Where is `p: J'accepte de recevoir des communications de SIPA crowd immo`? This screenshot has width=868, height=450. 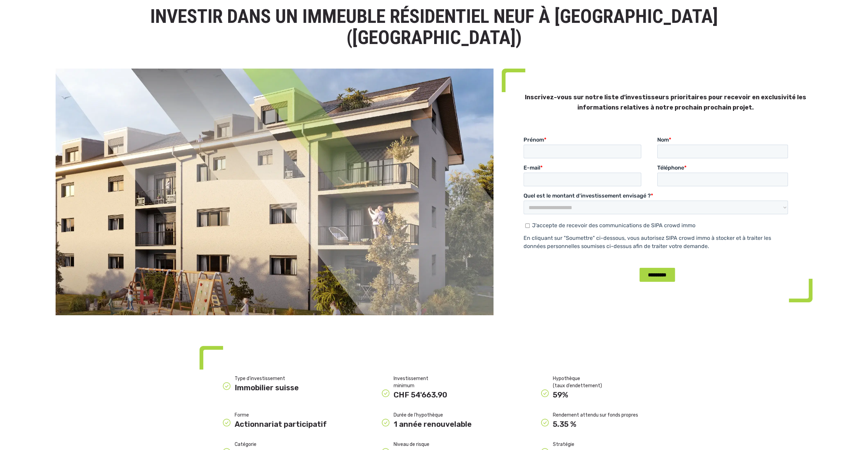
p: J'accepte de recevoir des communications de SIPA crowd immo is located at coordinates (90, 88).